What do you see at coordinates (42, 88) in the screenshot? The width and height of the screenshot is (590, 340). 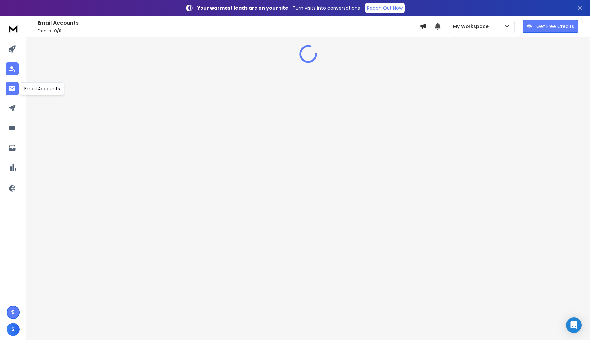 I see `div: Email Accounts` at bounding box center [42, 88].